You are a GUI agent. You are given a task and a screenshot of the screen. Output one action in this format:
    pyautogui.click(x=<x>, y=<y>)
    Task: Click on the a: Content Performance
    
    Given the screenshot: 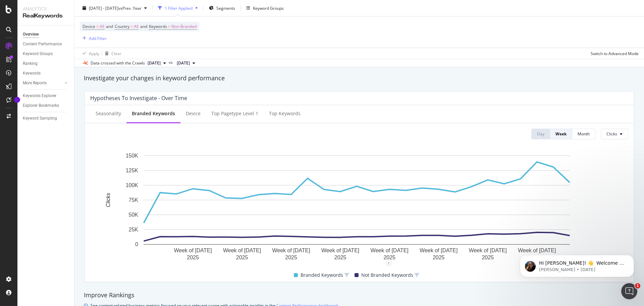 What is the action you would take?
    pyautogui.click(x=46, y=44)
    